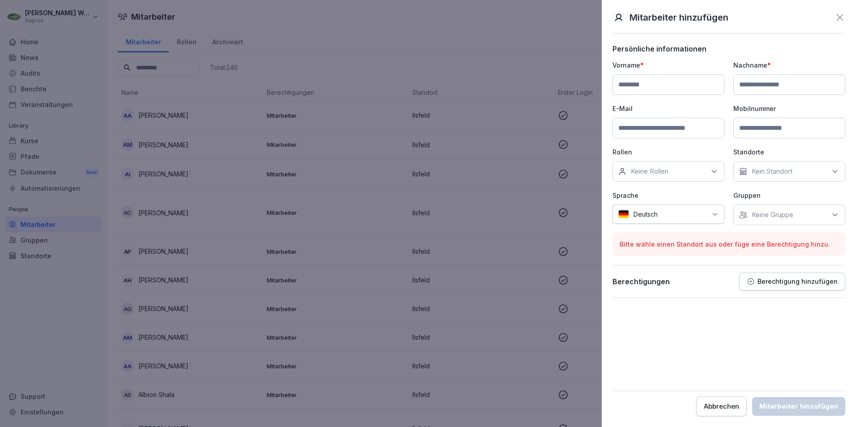 Image resolution: width=856 pixels, height=427 pixels. What do you see at coordinates (721, 407) in the screenshot?
I see `div: Abbrechen` at bounding box center [721, 407].